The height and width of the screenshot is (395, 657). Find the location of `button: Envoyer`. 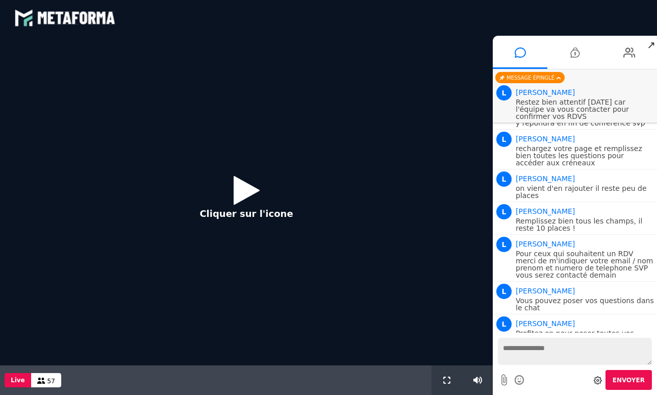

button: Envoyer is located at coordinates (628, 379).